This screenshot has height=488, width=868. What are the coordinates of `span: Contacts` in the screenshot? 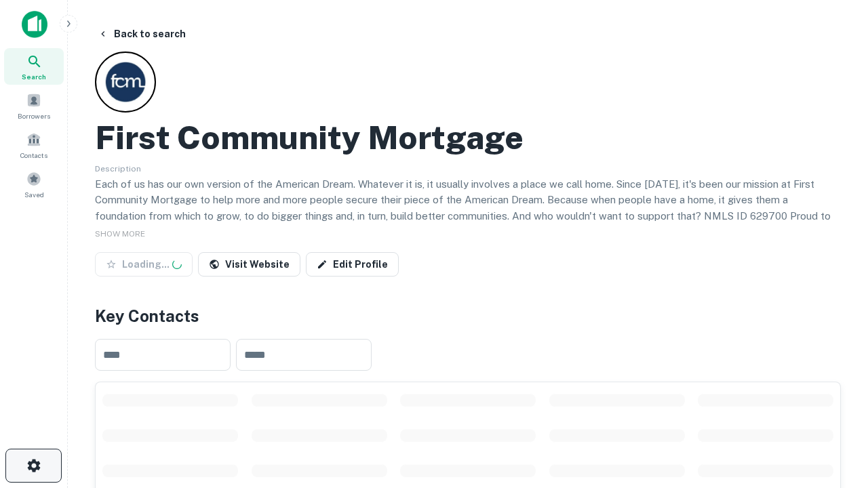 It's located at (34, 155).